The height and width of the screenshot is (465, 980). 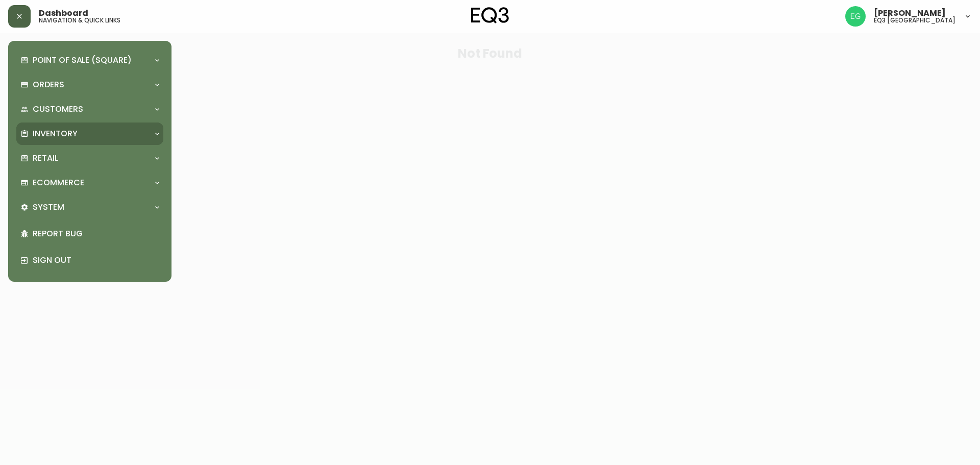 I want to click on div: Retail, so click(x=90, y=158).